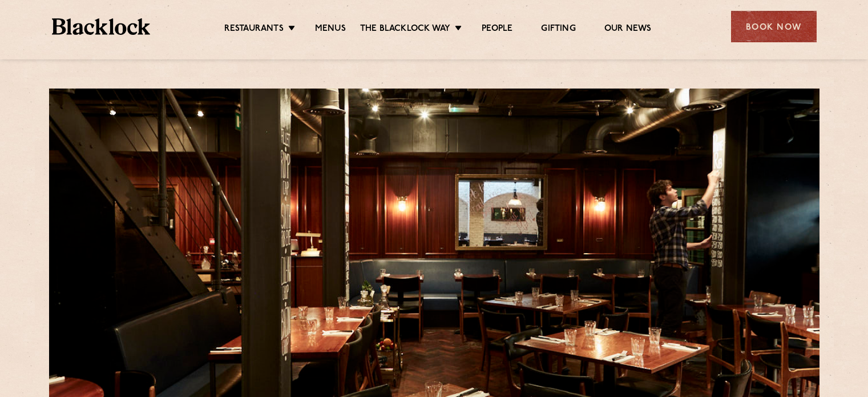 This screenshot has height=397, width=868. Describe the element at coordinates (774, 27) in the screenshot. I see `div: Book Now` at that location.